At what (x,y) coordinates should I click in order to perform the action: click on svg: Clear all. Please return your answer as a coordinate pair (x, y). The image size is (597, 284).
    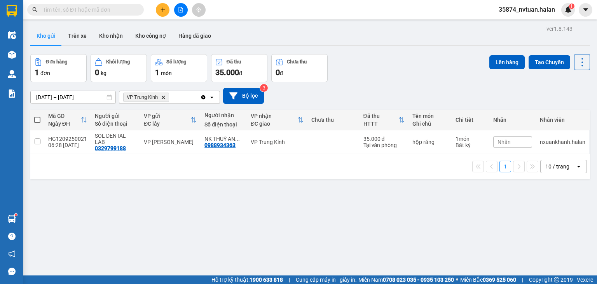
    Looking at the image, I should click on (203, 97).